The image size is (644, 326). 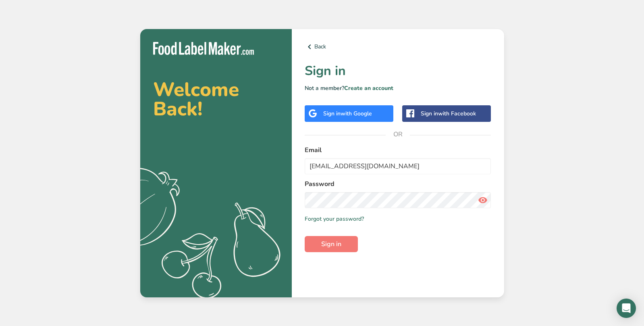 What do you see at coordinates (398, 71) in the screenshot?
I see `h1: Sign in` at bounding box center [398, 71].